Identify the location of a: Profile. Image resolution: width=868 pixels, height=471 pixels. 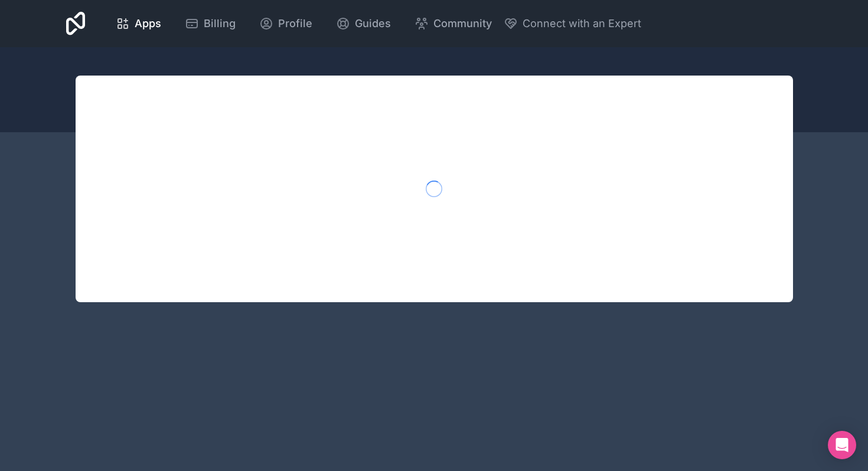
(285, 23).